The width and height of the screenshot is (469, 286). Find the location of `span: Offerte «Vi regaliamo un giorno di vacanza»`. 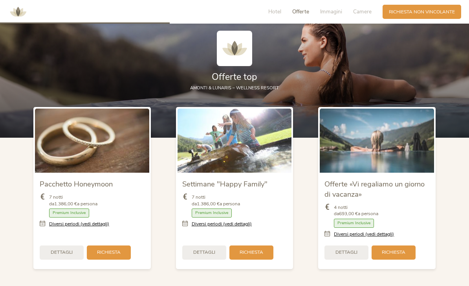

span: Offerte «Vi regaliamo un giorno di vacanza» is located at coordinates (374, 189).